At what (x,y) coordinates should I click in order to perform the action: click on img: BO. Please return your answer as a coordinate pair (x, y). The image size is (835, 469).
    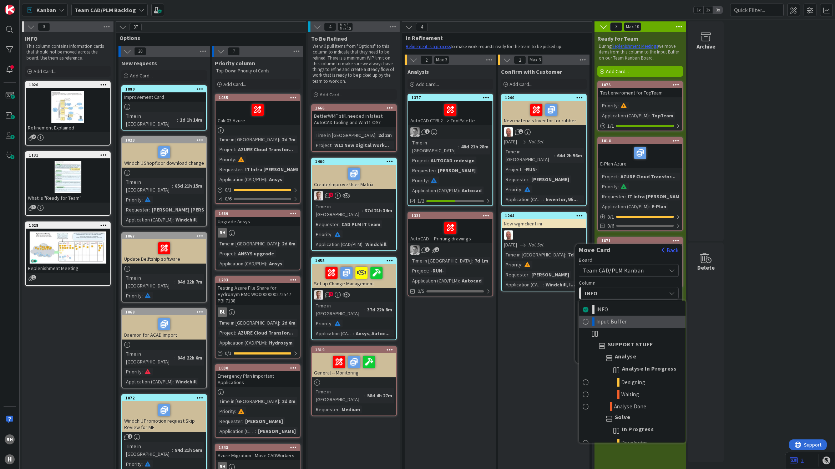
    Looking at the image, I should click on (319, 196).